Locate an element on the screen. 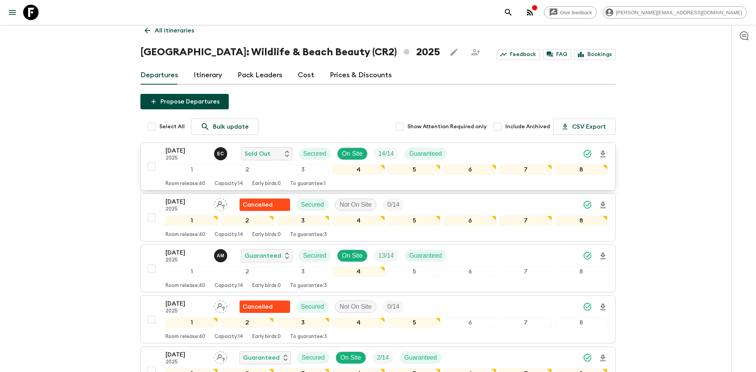  p: Room release: 60 is located at coordinates (185, 235).